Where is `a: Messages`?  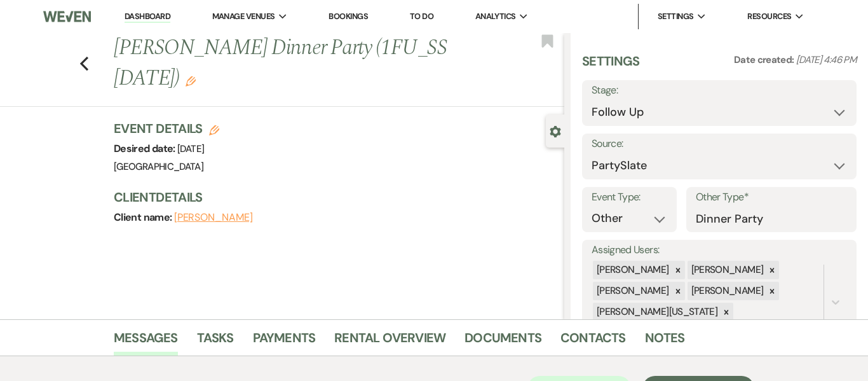 a: Messages is located at coordinates (145, 341).